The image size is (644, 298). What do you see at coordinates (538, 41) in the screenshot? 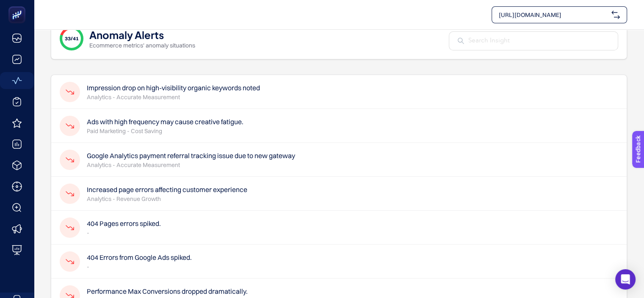
I see `input: Search Insight` at bounding box center [538, 41].